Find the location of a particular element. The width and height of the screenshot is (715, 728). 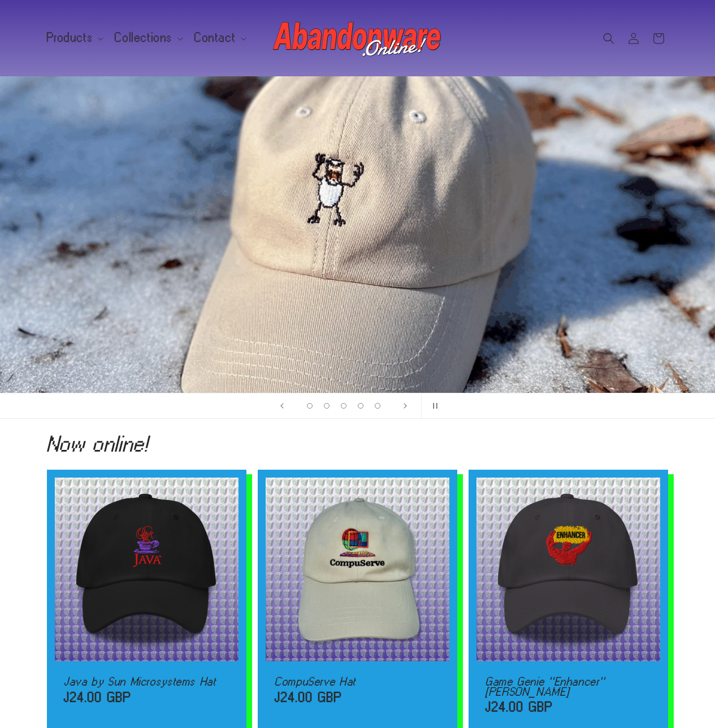

a: Java by Sun Microsystems Hat is located at coordinates (146, 682).